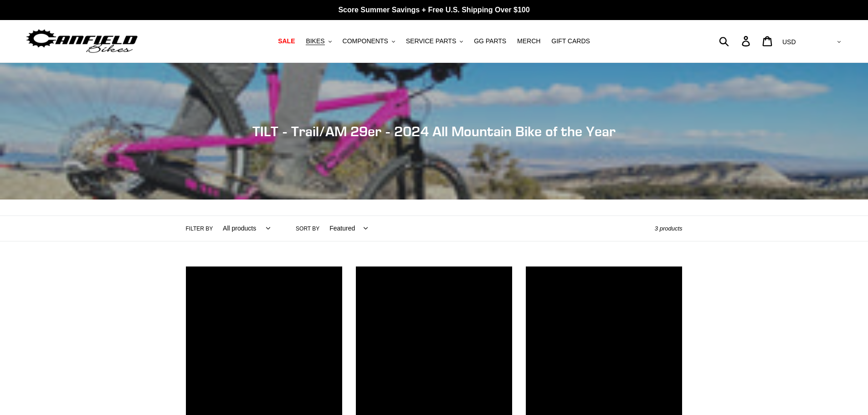 The height and width of the screenshot is (415, 868). I want to click on label: Filter by, so click(199, 228).